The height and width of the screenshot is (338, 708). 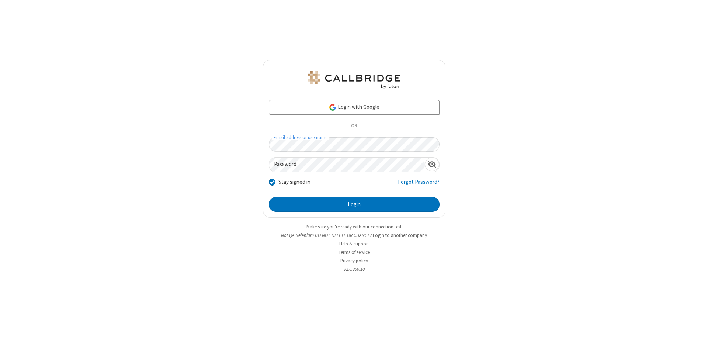 I want to click on span: OR, so click(x=354, y=126).